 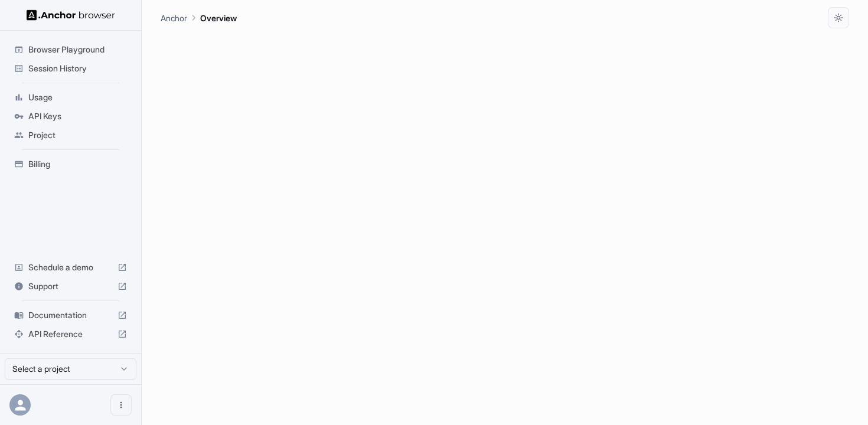 What do you see at coordinates (70, 334) in the screenshot?
I see `div: API Reference` at bounding box center [70, 334].